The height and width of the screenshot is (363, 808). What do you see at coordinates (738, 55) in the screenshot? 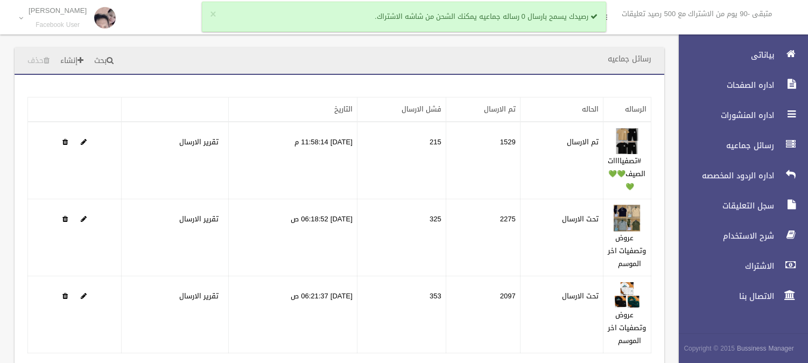
I see `a: بياناتى` at bounding box center [738, 55].